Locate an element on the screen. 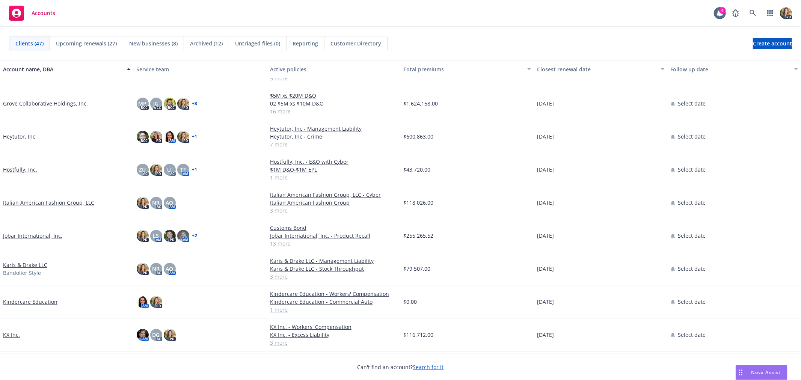 This screenshot has width=801, height=380. a: 5 more is located at coordinates (334, 78).